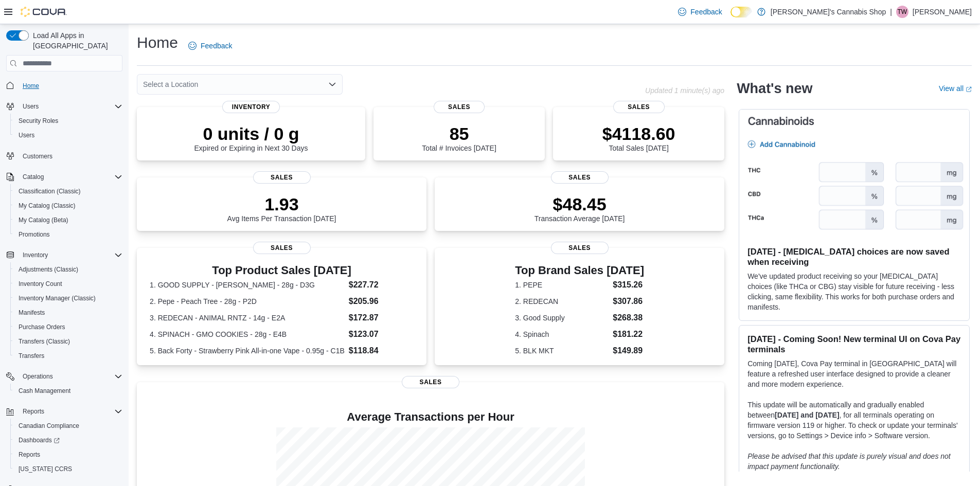 Image resolution: width=980 pixels, height=486 pixels. I want to click on dd: $307.86, so click(628, 302).